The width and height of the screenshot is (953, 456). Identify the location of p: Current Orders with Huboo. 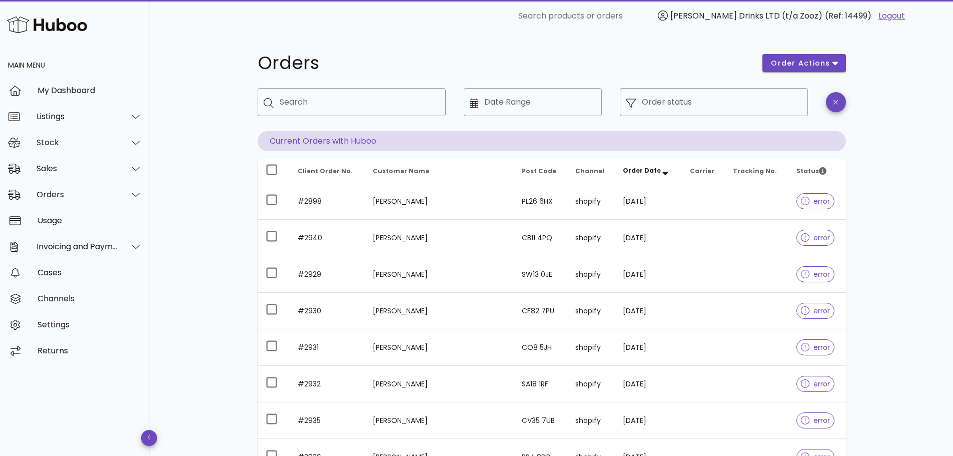
(552, 141).